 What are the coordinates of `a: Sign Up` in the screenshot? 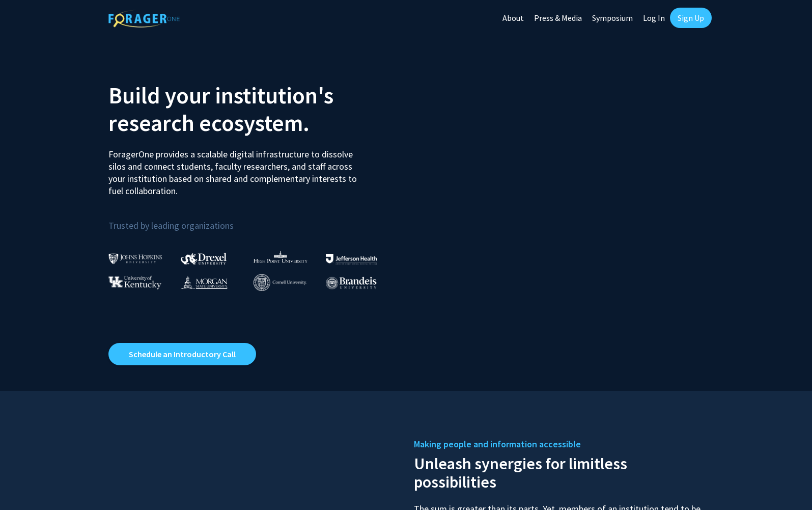 It's located at (690, 18).